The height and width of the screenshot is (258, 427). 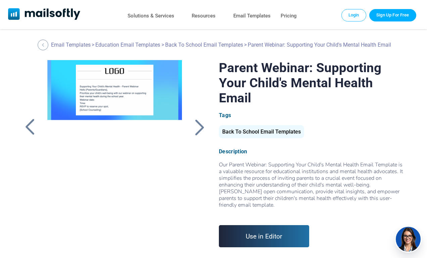 I want to click on div: Back To School Email Templates, so click(x=261, y=132).